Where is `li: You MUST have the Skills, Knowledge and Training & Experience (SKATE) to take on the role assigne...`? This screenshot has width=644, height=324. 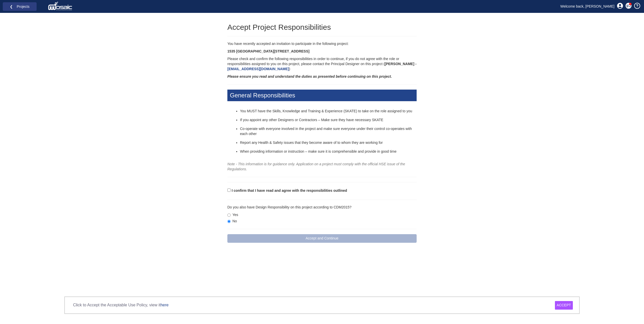 li: You MUST have the Skills, Knowledge and Training & Experience (SKATE) to take on the role assigne... is located at coordinates (328, 111).